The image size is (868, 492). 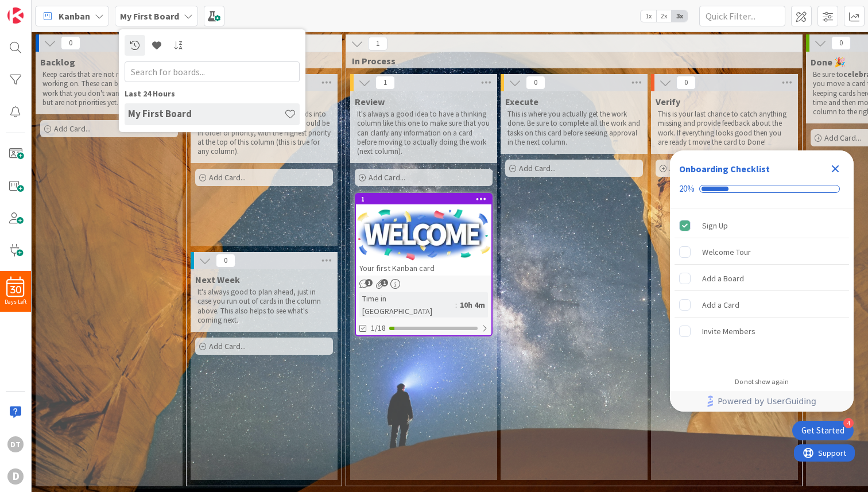 What do you see at coordinates (378, 328) in the screenshot?
I see `span: 1/18` at bounding box center [378, 328].